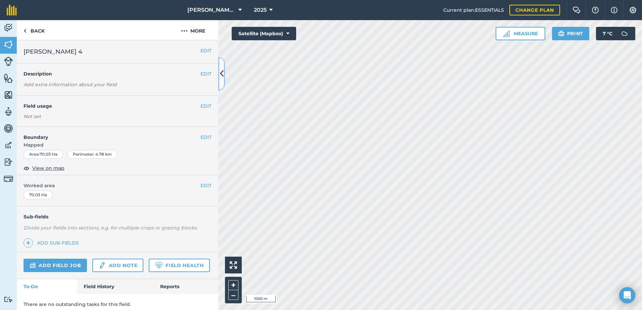 The width and height of the screenshot is (642, 310). I want to click on button: Measure, so click(520, 34).